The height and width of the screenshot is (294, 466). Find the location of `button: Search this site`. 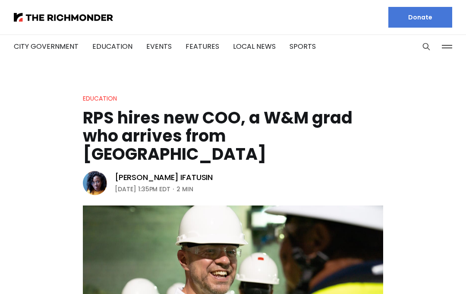

button: Search this site is located at coordinates (426, 47).